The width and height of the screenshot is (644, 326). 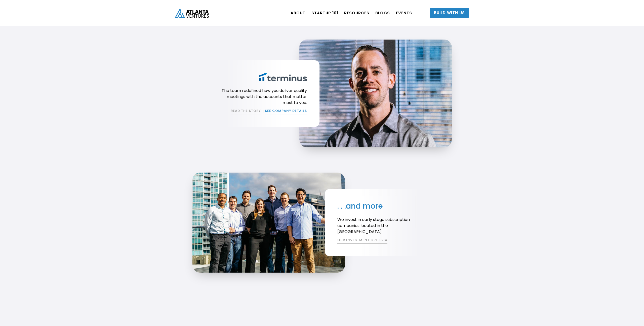 I want to click on h2: . . .and more, so click(x=381, y=206).